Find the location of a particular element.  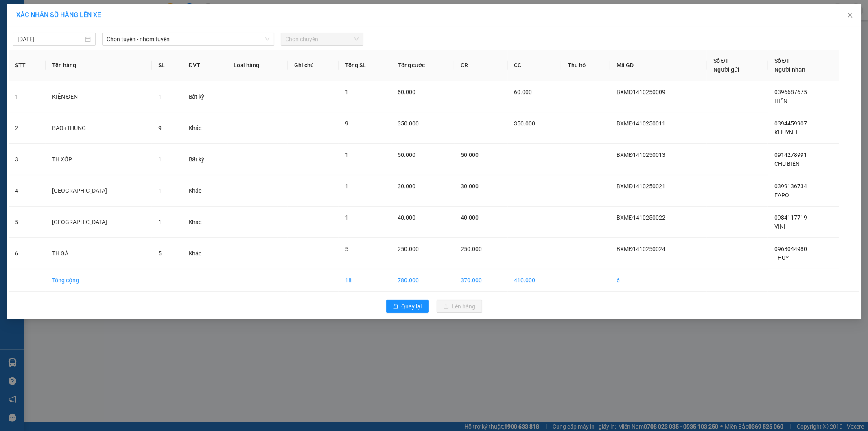

th: Mã GD is located at coordinates (658, 65).